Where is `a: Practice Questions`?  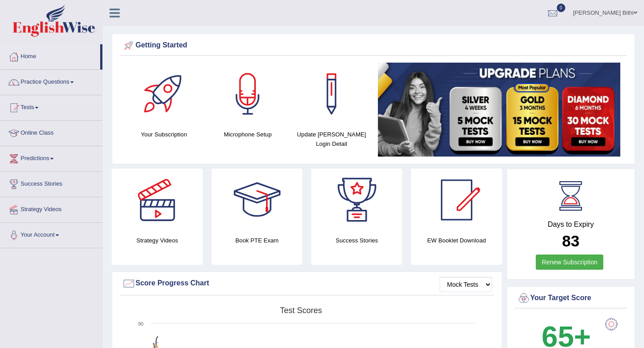
a: Practice Questions is located at coordinates (52, 81).